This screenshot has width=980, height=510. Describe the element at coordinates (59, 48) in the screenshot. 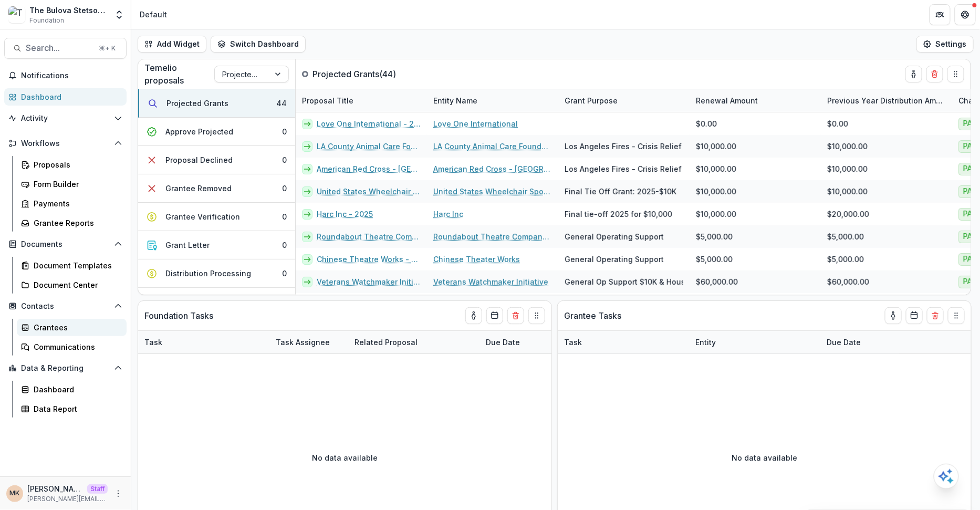

I see `span: Search...` at that location.